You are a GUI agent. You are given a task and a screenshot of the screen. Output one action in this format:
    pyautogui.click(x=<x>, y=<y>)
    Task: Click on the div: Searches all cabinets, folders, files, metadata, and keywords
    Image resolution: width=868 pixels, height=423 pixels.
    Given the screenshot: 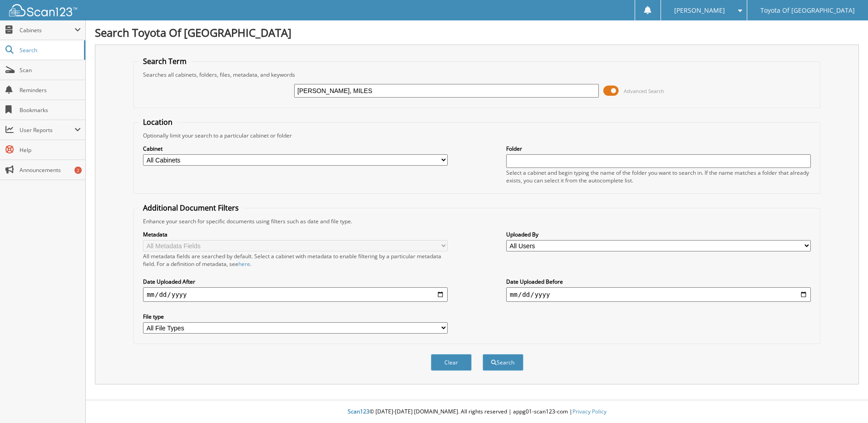 What is the action you would take?
    pyautogui.click(x=477, y=74)
    